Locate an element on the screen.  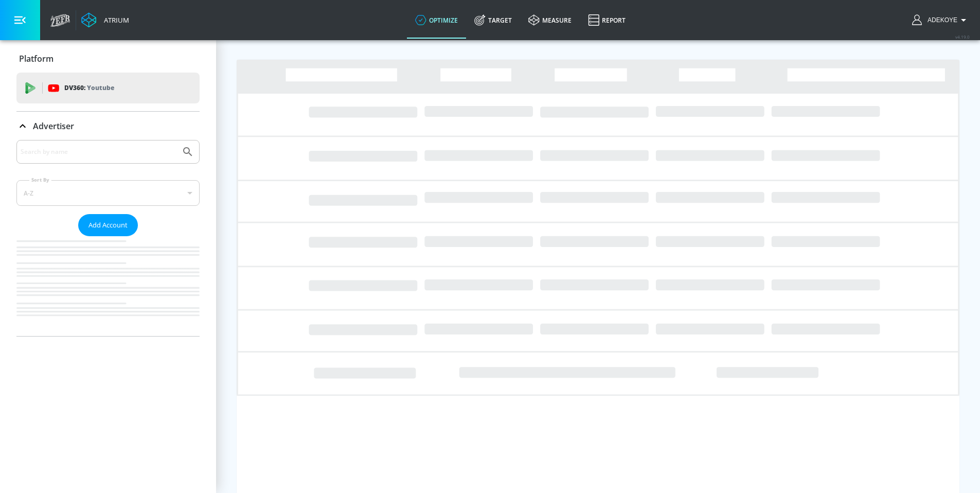
div: Atrium is located at coordinates (114, 20).